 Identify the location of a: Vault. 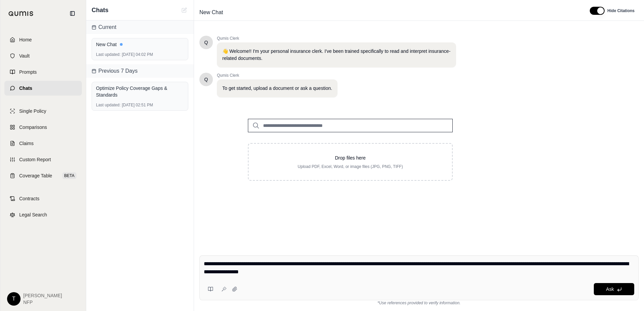
(43, 56).